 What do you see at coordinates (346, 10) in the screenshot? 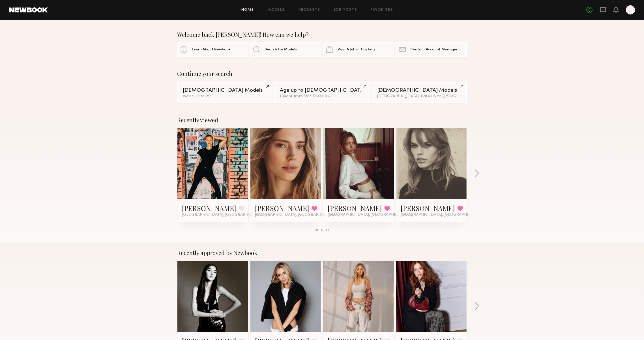
I see `a: Job Posts` at bounding box center [346, 10].